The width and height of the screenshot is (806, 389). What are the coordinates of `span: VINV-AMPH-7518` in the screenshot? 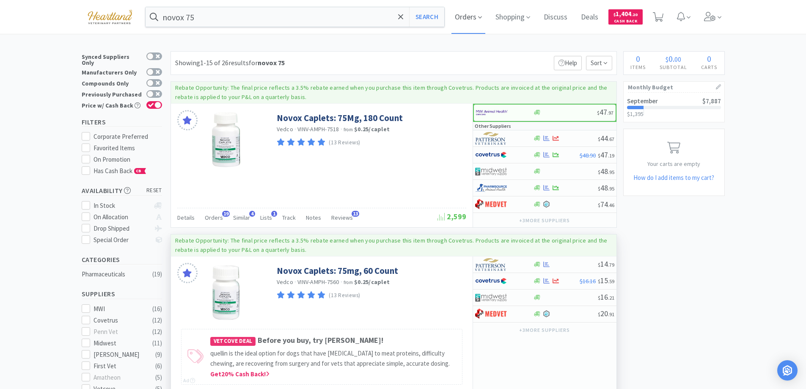 It's located at (318, 129).